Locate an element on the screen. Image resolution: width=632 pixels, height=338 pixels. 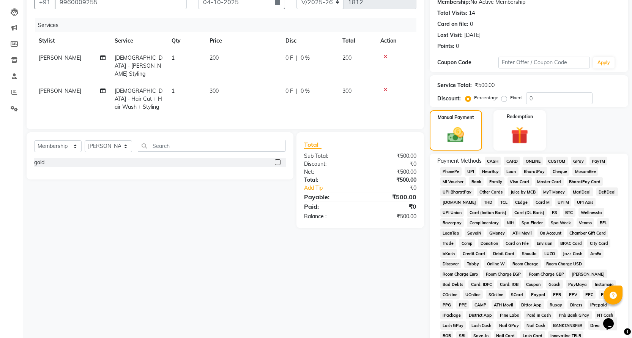
span: RS is located at coordinates (555, 212).